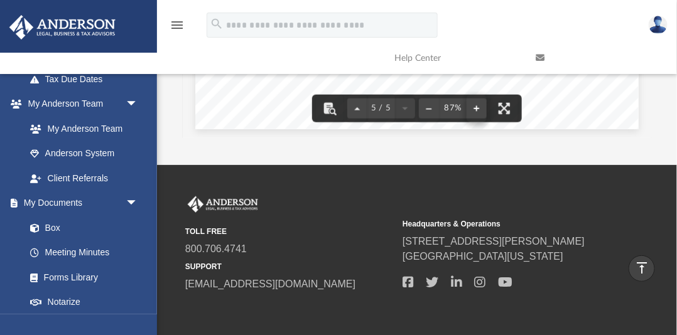 This screenshot has height=335, width=677. I want to click on i: search, so click(217, 24).